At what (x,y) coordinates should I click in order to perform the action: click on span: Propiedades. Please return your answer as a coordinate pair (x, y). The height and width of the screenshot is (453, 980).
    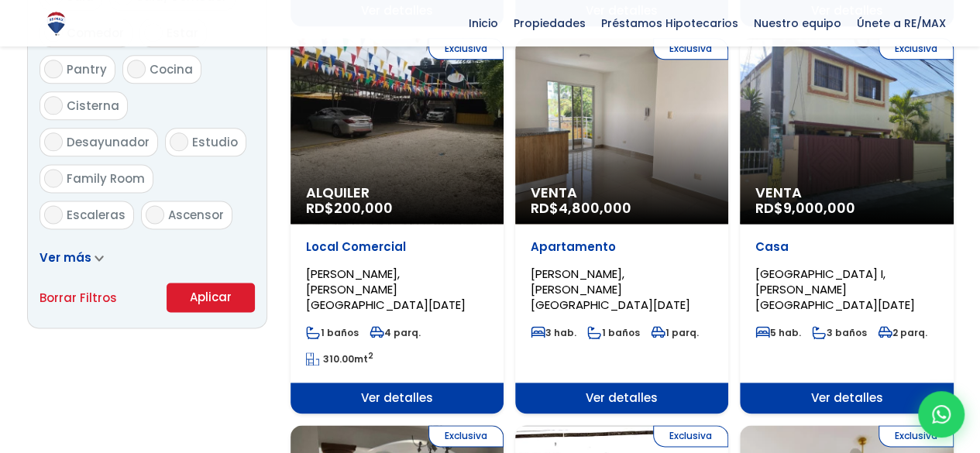
    Looking at the image, I should click on (550, 24).